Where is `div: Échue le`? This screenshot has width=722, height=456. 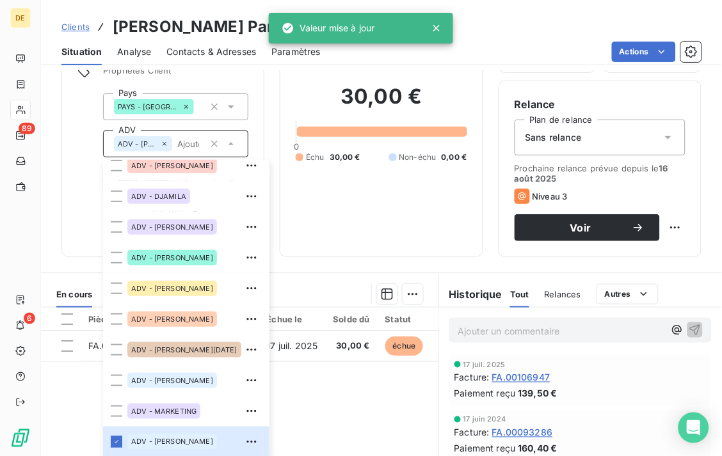 div: Échue le is located at coordinates (292, 319).